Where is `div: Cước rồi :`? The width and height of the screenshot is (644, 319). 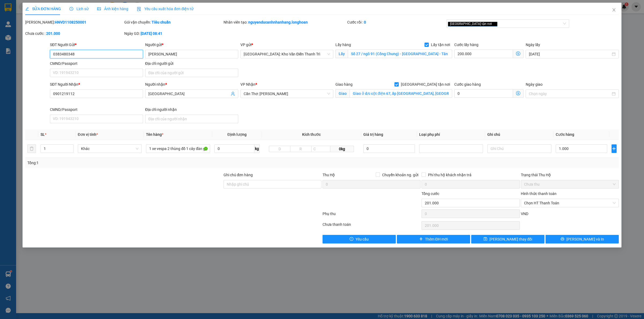 div: Cước rồi : is located at coordinates (397, 22).